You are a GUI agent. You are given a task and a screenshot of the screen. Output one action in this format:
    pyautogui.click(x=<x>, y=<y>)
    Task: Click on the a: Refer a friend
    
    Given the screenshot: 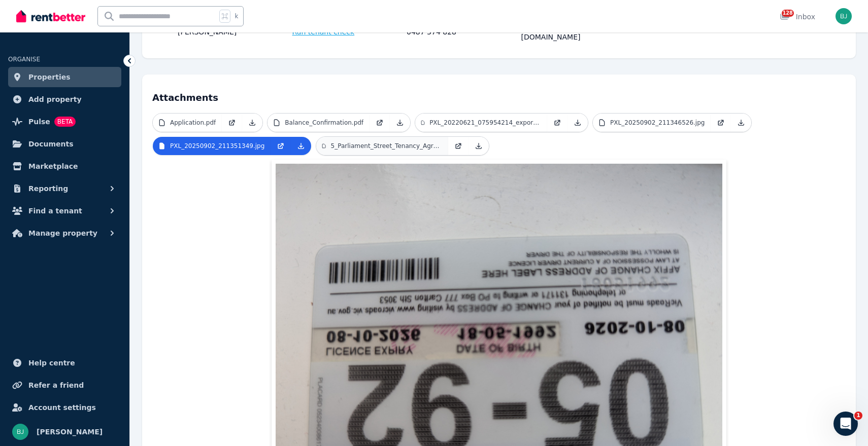 What is the action you would take?
    pyautogui.click(x=65, y=385)
    